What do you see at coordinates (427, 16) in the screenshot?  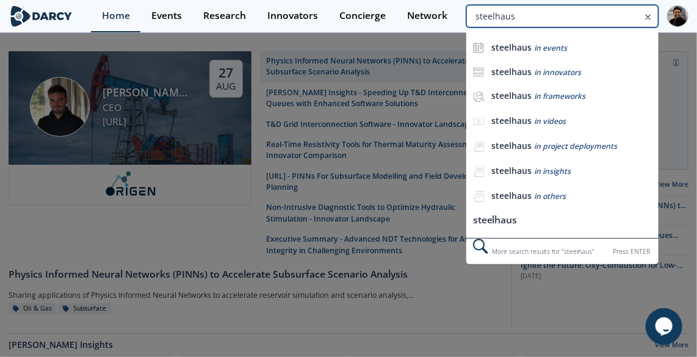 I see `div: Network` at bounding box center [427, 16].